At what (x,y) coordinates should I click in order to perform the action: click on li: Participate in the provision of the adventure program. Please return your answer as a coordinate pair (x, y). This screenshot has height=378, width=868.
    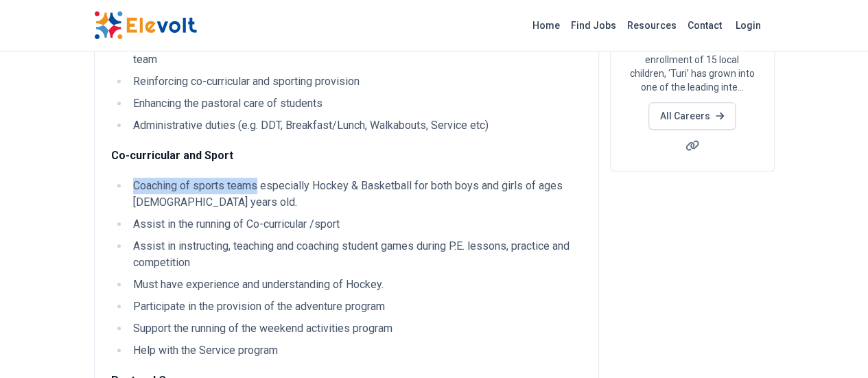
    Looking at the image, I should click on (356, 307).